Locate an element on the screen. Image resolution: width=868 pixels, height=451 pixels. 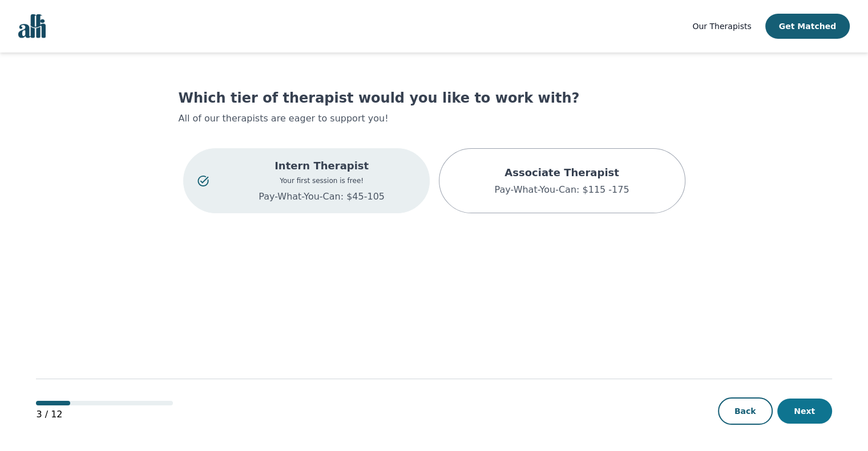
p: Associate Therapist is located at coordinates (561, 173).